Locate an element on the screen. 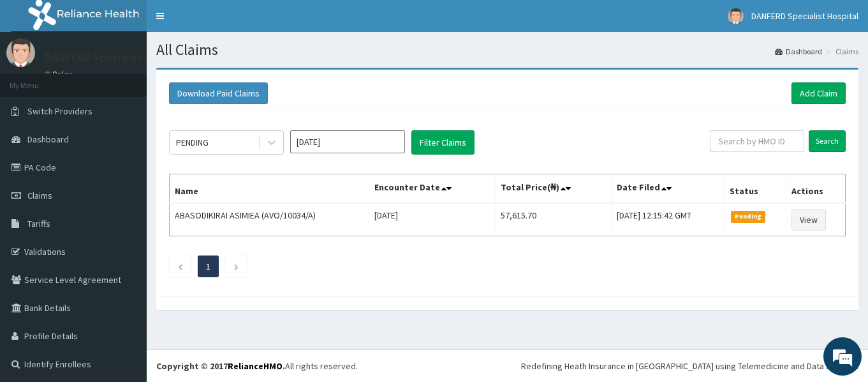  th: Actions is located at coordinates (815, 189).